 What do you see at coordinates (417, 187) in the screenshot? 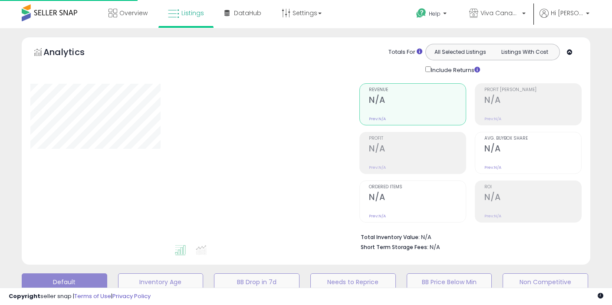
I see `span: Ordered Items` at bounding box center [417, 187].